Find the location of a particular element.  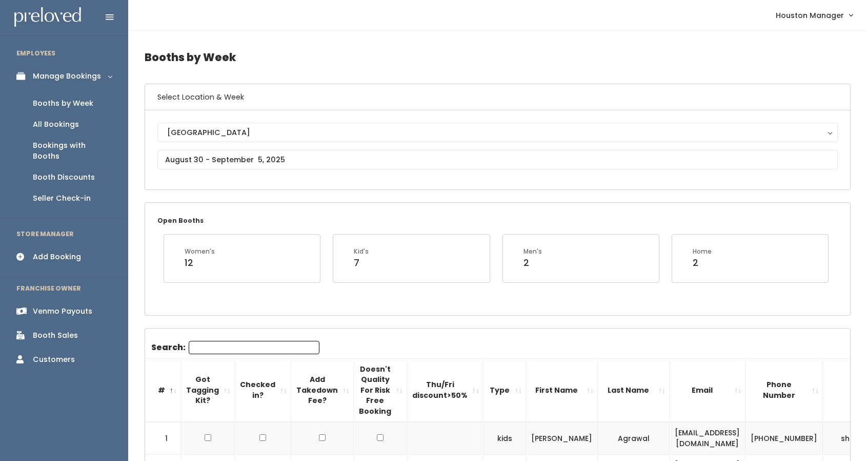

div: 12 is located at coordinates (199, 263).